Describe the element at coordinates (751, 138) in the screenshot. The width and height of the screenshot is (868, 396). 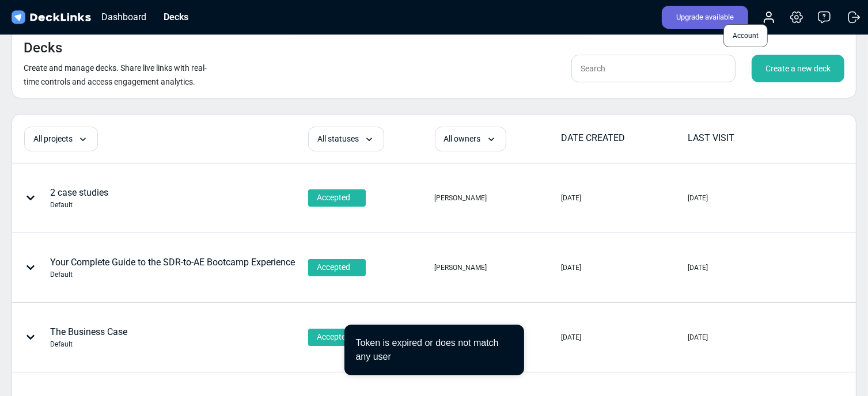
I see `div: LAST VISIT` at that location.